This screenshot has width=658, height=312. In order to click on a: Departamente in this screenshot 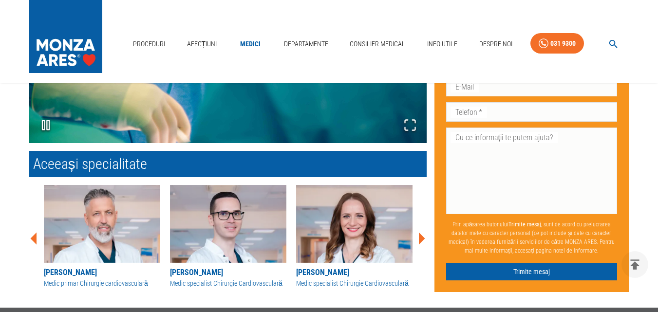, I will do `click(306, 44)`.